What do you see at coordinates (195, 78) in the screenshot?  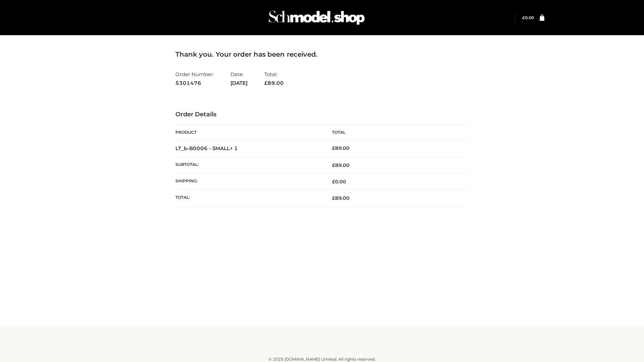 I see `li: Order Number:` at bounding box center [195, 78].